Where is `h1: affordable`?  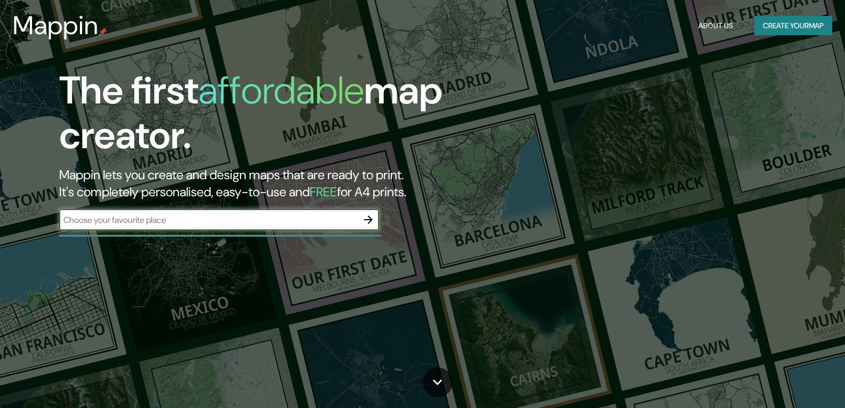
h1: affordable is located at coordinates (281, 90).